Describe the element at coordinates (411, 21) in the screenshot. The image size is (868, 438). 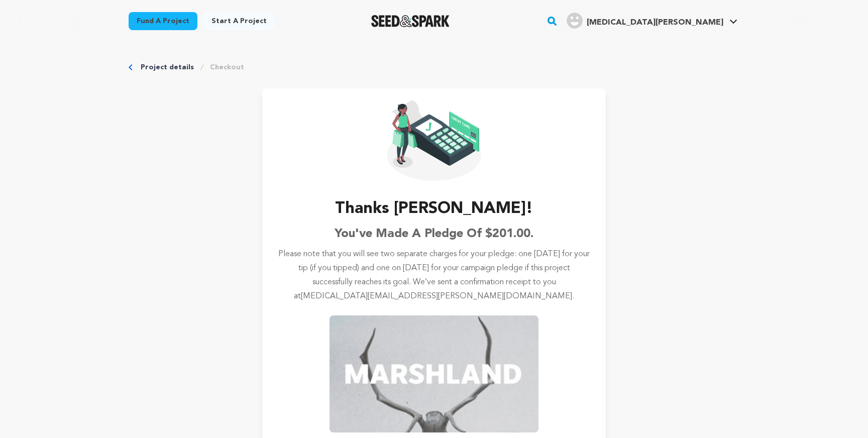
I see `a: Seed&Spark Homepage` at that location.